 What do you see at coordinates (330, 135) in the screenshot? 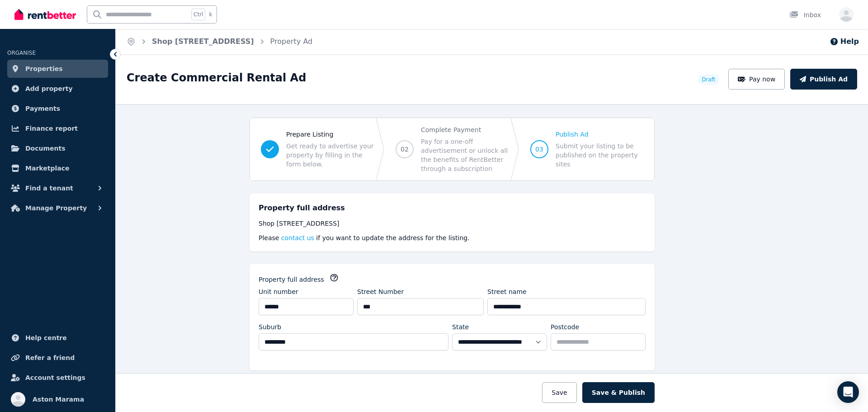
I see `span: Prepare Listing` at bounding box center [330, 135].